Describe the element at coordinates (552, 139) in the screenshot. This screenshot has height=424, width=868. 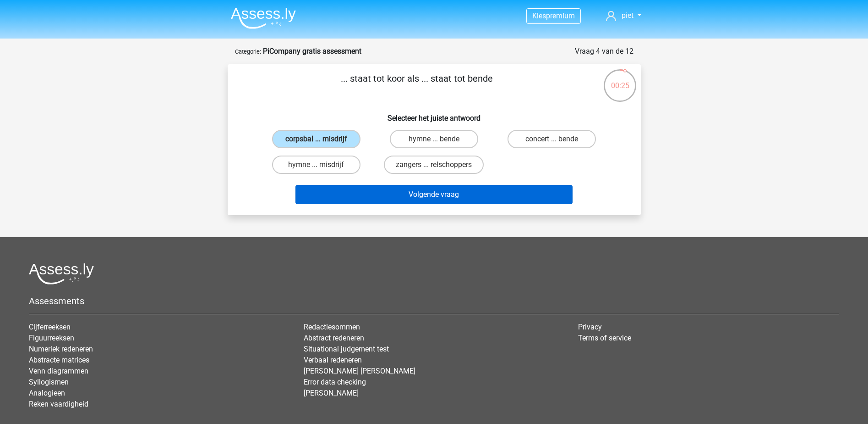
I see `label: concert ... bende` at that location.